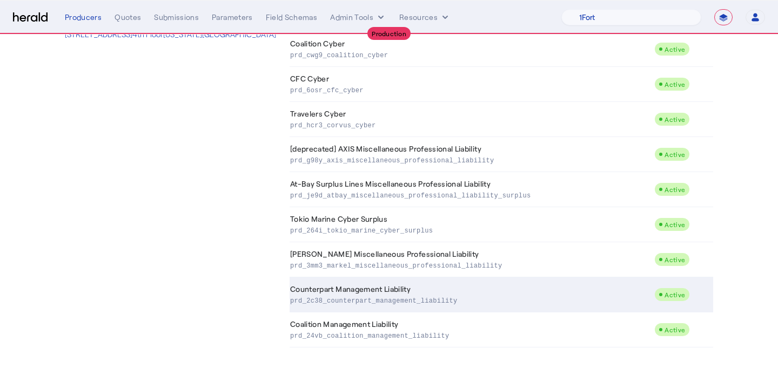 This screenshot has height=369, width=778. I want to click on img: Herald Logo, so click(30, 17).